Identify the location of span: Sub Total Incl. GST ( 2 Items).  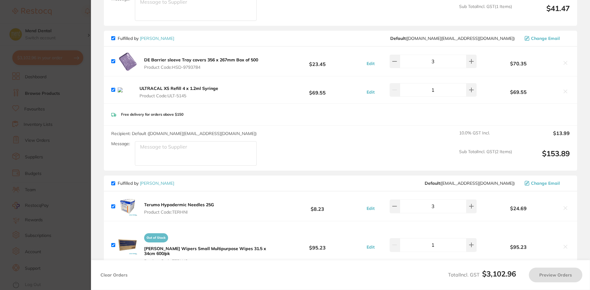
(486, 158).